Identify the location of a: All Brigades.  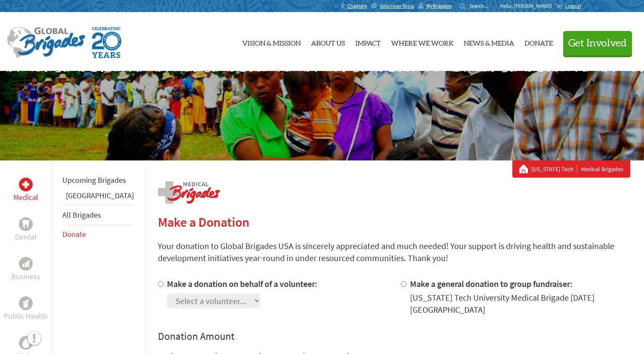
(82, 215).